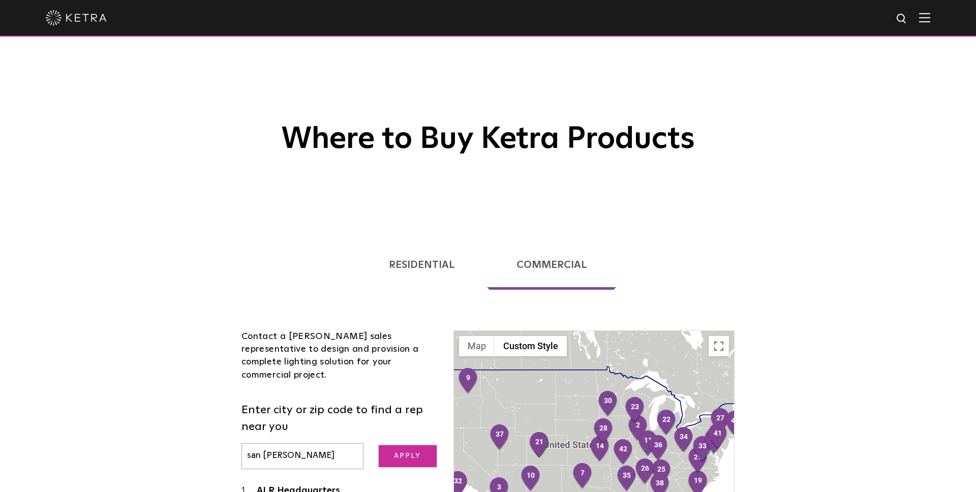 The height and width of the screenshot is (492, 976). What do you see at coordinates (468, 381) in the screenshot?
I see `div: 9` at bounding box center [468, 381].